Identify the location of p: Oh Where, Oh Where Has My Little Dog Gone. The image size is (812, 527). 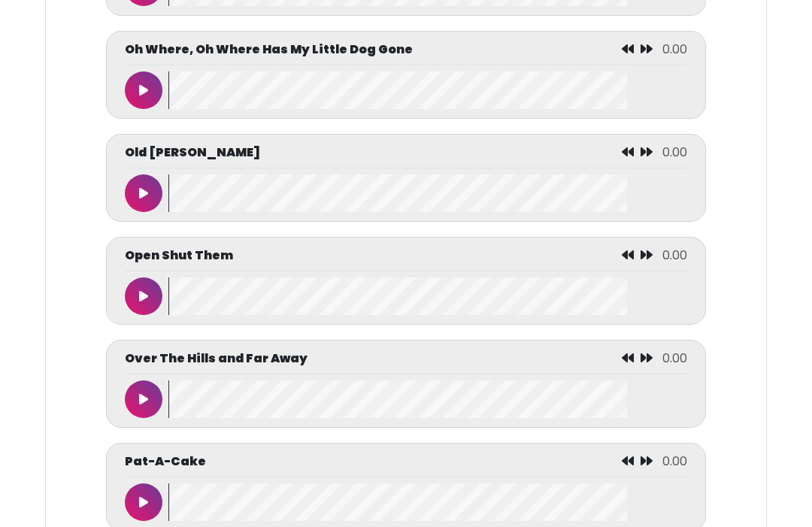
(269, 50).